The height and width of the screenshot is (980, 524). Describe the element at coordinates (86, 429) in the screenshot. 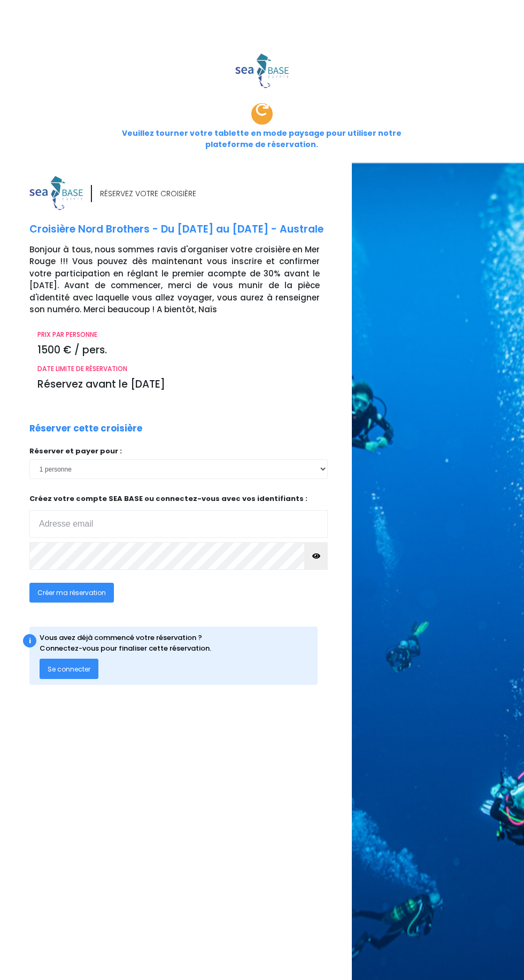

I see `p: Réserver cette croisière` at that location.